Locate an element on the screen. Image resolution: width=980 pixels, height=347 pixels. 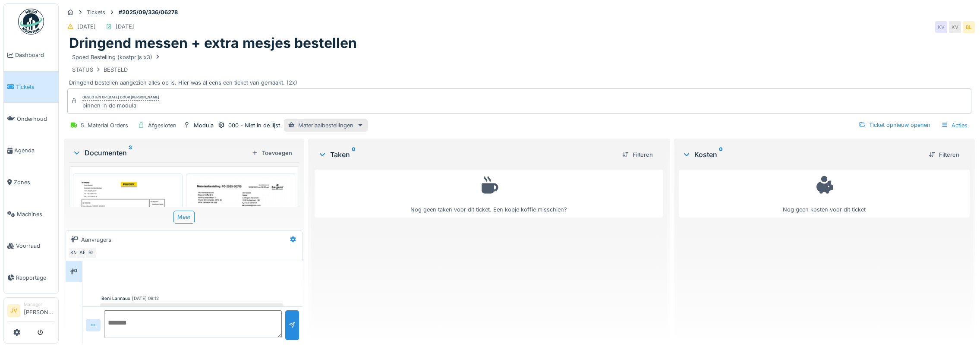
div: Nog geen kosten voor dit ticket is located at coordinates (824, 193).